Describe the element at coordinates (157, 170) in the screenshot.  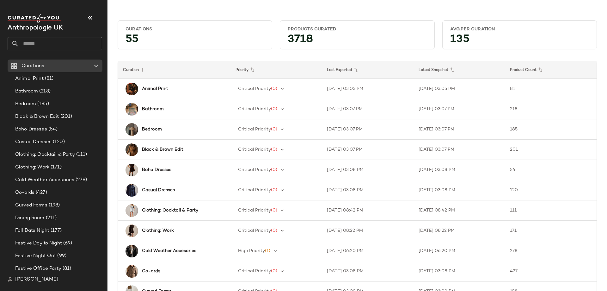
I see `b: Boho Dresses` at that location.